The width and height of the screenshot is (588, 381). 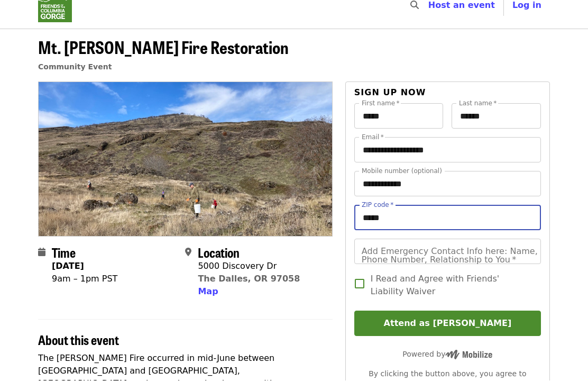 I want to click on input: Mobile number (optional), so click(x=448, y=185).